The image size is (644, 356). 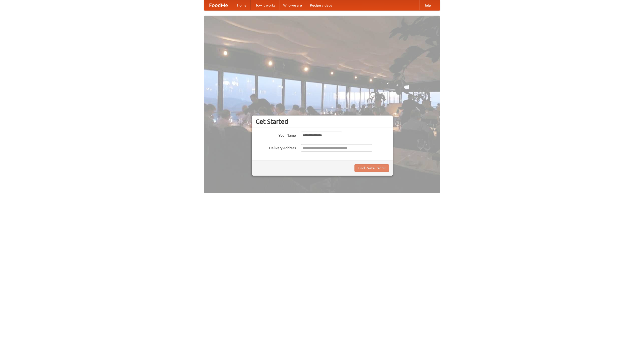 I want to click on a: Home, so click(x=242, y=5).